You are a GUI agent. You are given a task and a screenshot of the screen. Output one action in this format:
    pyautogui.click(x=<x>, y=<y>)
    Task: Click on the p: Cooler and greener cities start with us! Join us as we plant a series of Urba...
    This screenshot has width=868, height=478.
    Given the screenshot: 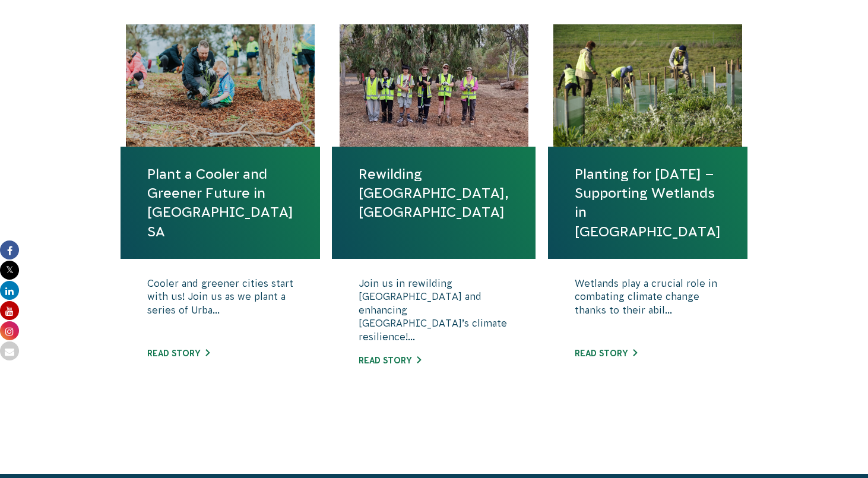 What is the action you would take?
    pyautogui.click(x=220, y=306)
    